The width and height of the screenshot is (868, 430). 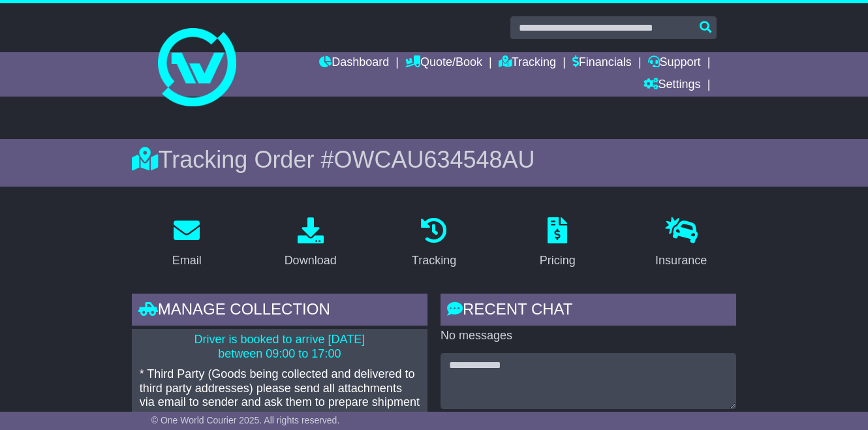 I want to click on div: Manage collection, so click(x=280, y=311).